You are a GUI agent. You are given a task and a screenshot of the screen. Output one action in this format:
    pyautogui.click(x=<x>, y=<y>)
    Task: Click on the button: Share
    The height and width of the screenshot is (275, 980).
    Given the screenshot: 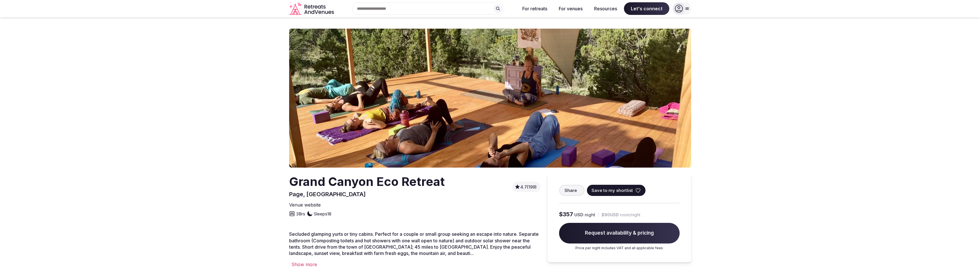 What is the action you would take?
    pyautogui.click(x=572, y=191)
    